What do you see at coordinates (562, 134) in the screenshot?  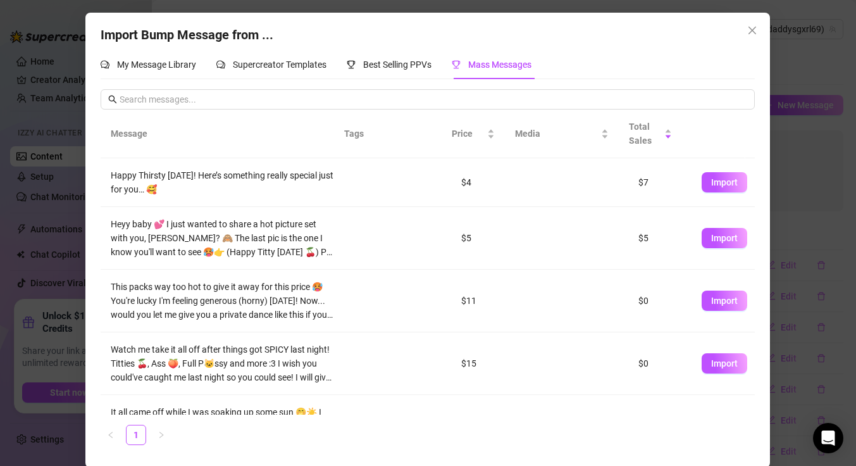 I see `th: Media` at bounding box center [562, 134].